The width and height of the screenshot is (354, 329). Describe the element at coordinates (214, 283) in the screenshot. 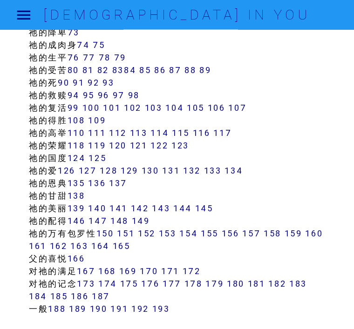

I see `a: 179` at that location.